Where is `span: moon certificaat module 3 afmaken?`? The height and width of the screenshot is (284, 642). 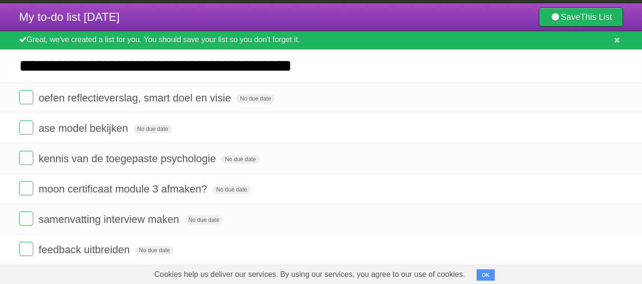 span: moon certificaat module 3 afmaken? is located at coordinates (124, 189).